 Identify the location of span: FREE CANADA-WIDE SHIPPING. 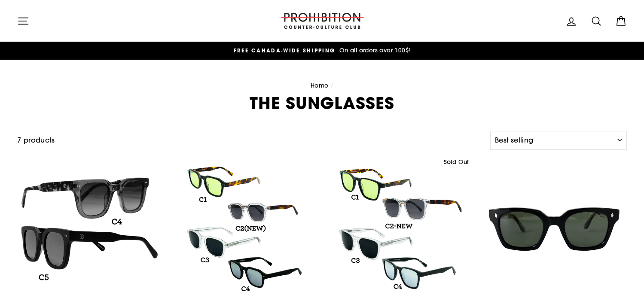
(285, 50).